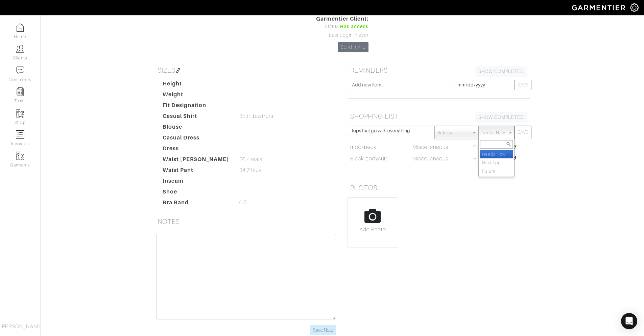 Image resolution: width=644 pixels, height=336 pixels. What do you see at coordinates (369, 159) in the screenshot?
I see `a: Black bodysuit` at bounding box center [369, 159].